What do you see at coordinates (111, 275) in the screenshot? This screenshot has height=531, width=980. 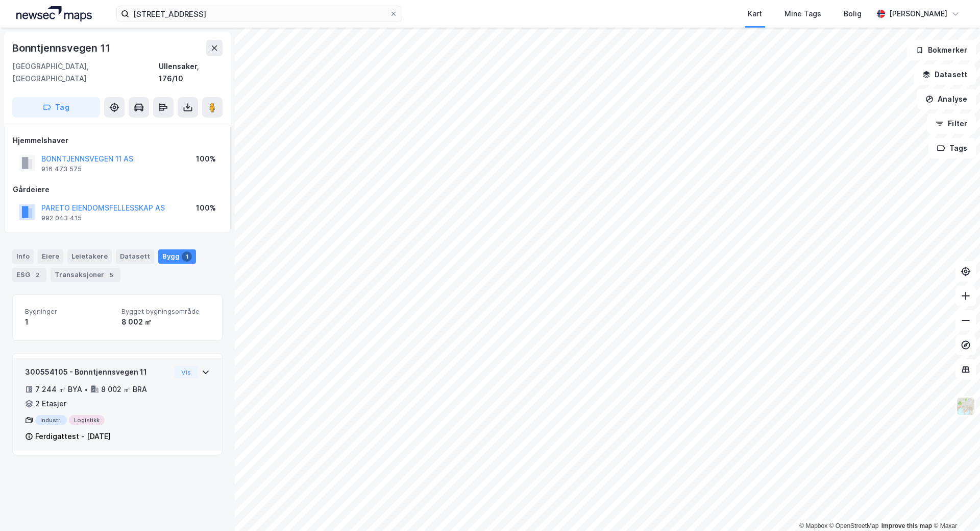 I see `div: 5` at bounding box center [111, 275].